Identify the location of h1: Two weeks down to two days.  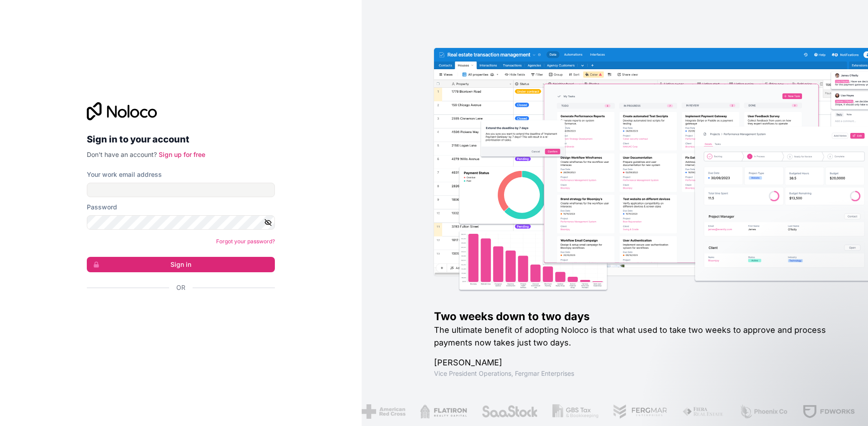
(637, 317).